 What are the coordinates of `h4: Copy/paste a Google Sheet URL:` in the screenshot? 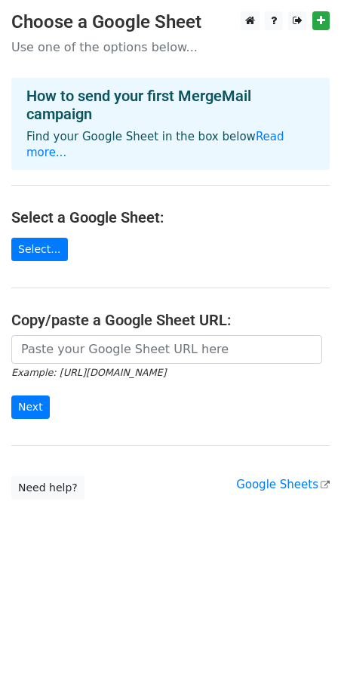 It's located at (171, 320).